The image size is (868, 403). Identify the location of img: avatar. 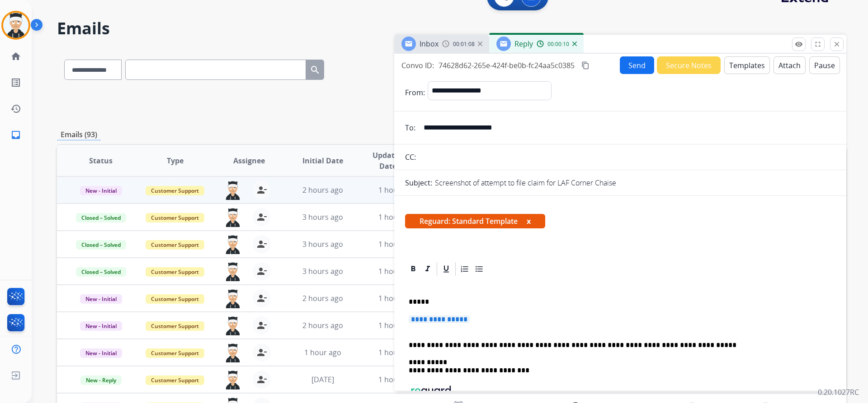
(16, 26).